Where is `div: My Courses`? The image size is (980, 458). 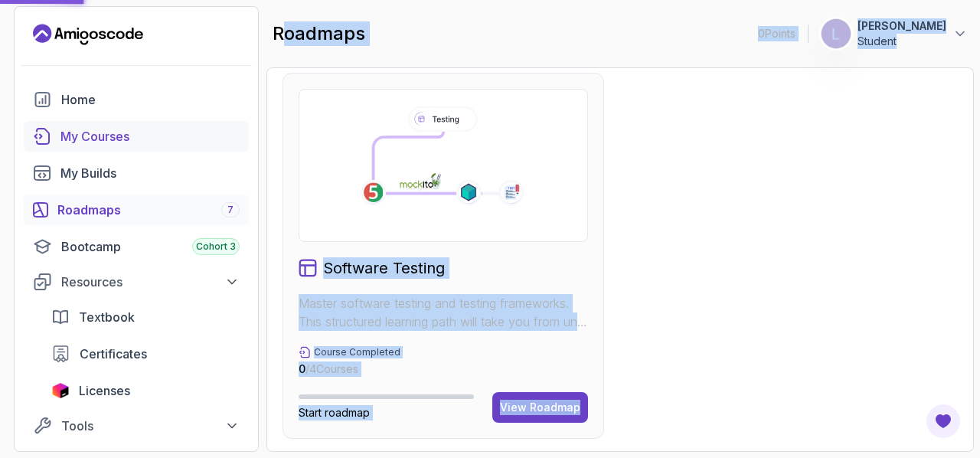 div: My Courses is located at coordinates (150, 136).